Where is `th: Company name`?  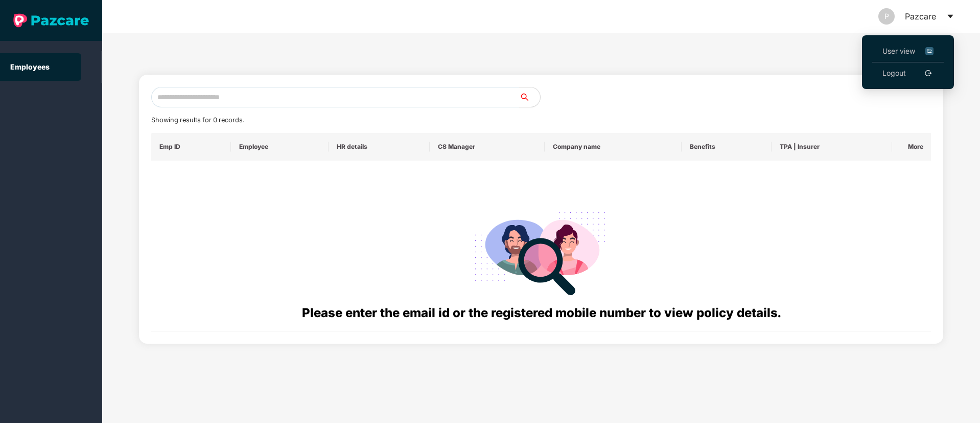 th: Company name is located at coordinates (613, 146).